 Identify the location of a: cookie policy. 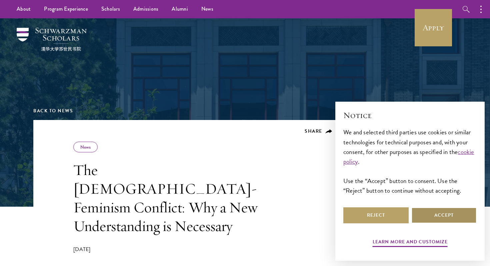
(409, 157).